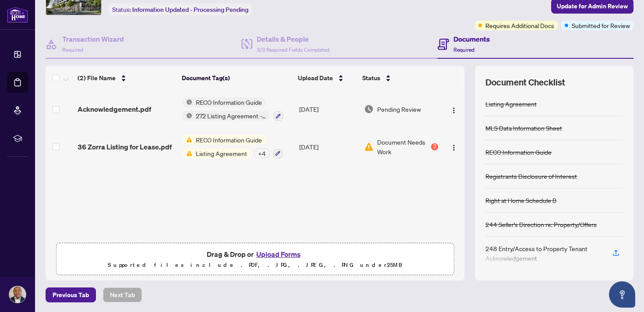 Image resolution: width=644 pixels, height=312 pixels. I want to click on div: + 4, so click(262, 153).